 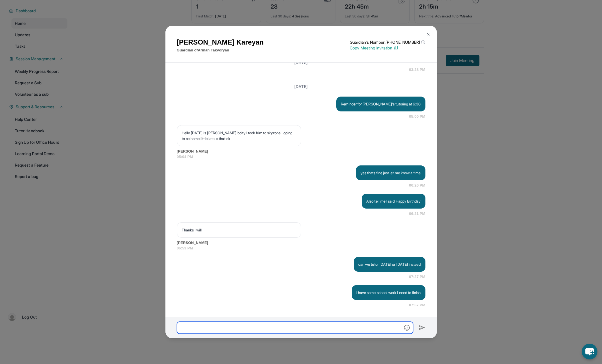 What do you see at coordinates (422, 328) in the screenshot?
I see `img: Send icon` at bounding box center [422, 328].